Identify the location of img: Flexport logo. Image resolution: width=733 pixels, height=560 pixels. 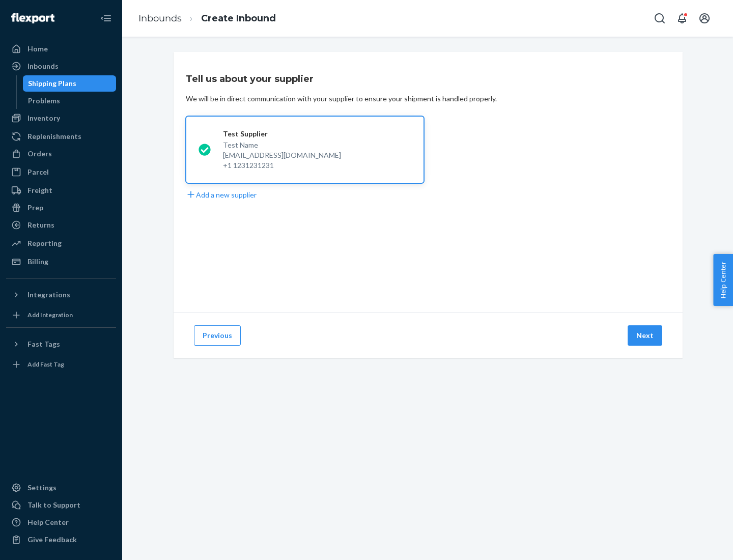
(33, 18).